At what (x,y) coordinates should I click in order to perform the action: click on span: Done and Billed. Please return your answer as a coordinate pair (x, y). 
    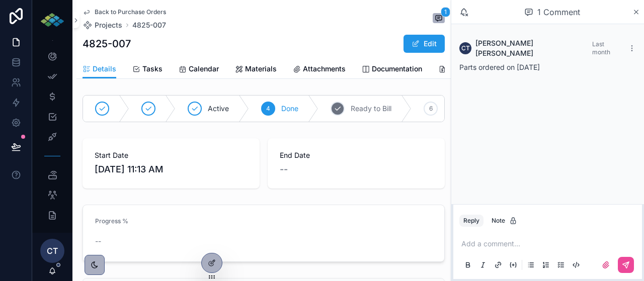
    Looking at the image, I should click on (469, 108).